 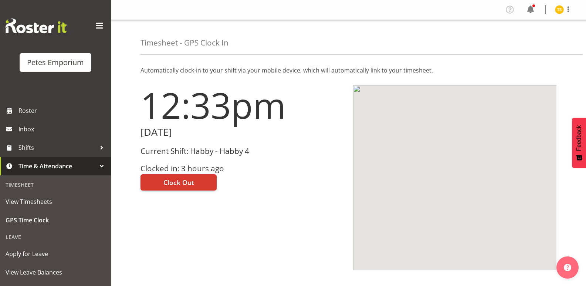 I want to click on h1: 12:33pm, so click(x=242, y=105).